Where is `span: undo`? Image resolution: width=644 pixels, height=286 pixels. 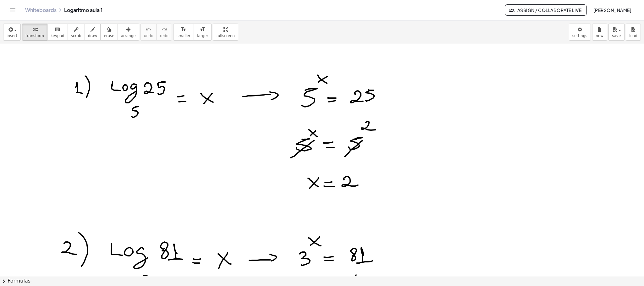 span: undo is located at coordinates (148, 36).